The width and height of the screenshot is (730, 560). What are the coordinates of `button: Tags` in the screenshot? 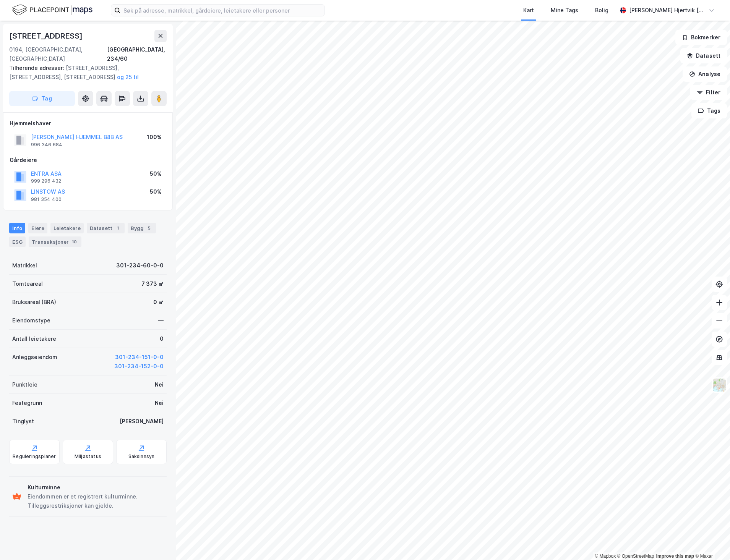 It's located at (709, 111).